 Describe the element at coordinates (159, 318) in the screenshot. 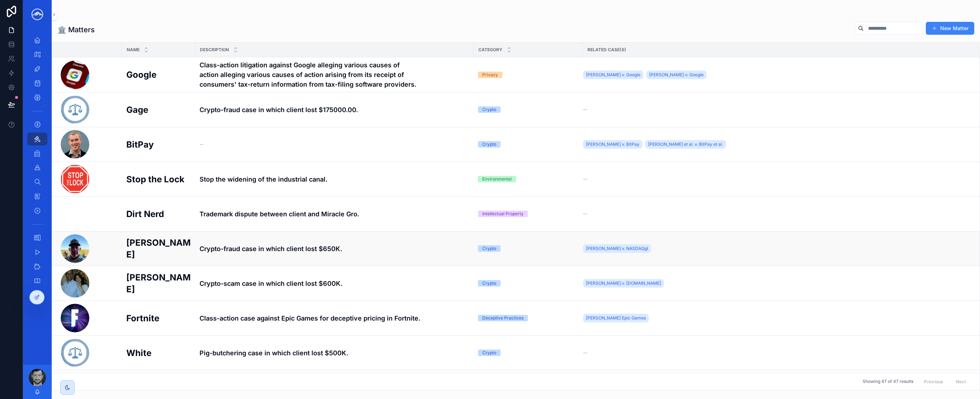

I see `a: Fortnite` at that location.